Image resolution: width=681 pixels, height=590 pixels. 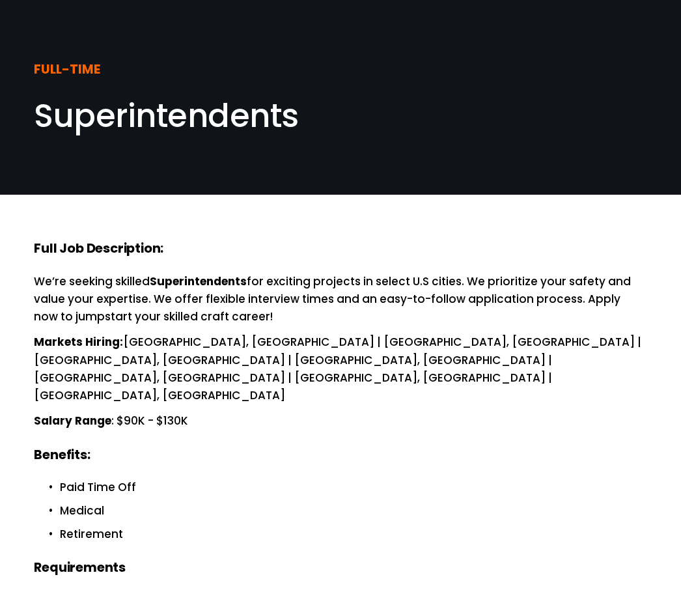 I want to click on strong: Salary Range, so click(x=72, y=421).